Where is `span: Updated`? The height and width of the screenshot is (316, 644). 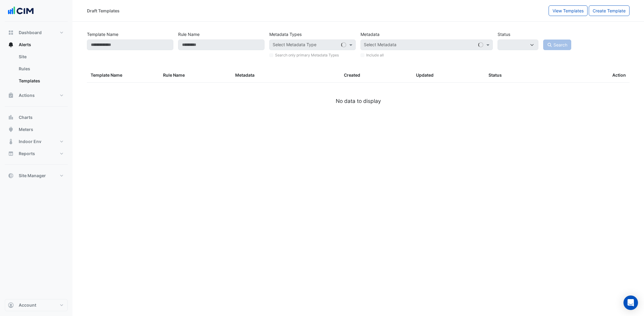
span: Updated is located at coordinates (425, 75).